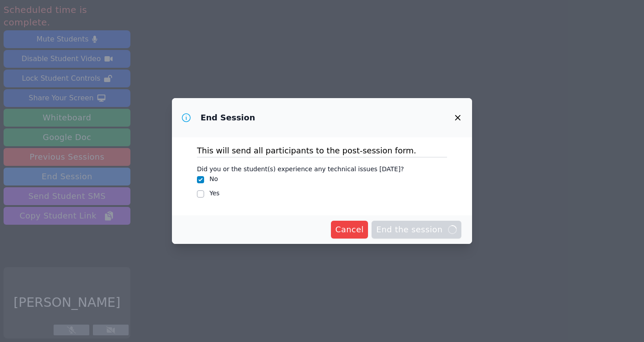  Describe the element at coordinates (214, 193) in the screenshot. I see `label: Yes` at that location.